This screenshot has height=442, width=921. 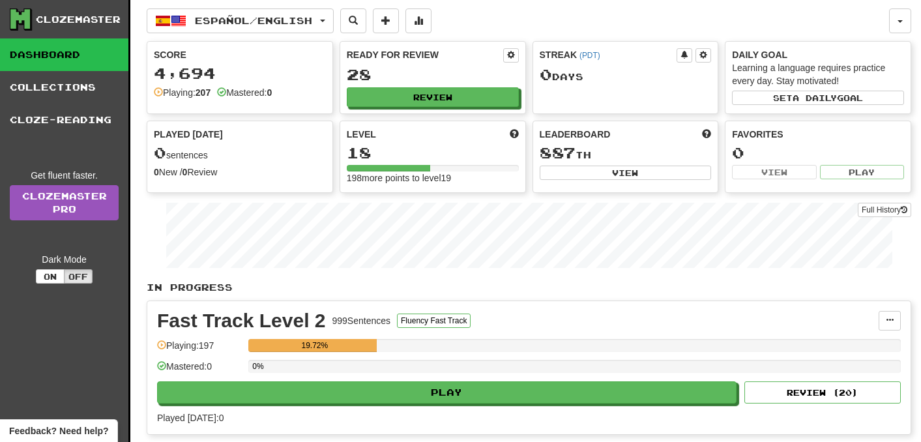 I want to click on div: Ready for Review, so click(x=425, y=55).